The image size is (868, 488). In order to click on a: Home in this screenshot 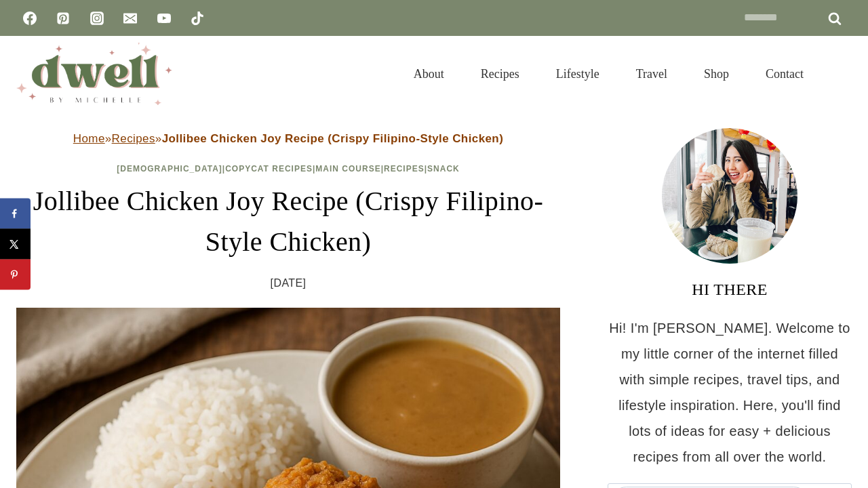, I will do `click(89, 138)`.